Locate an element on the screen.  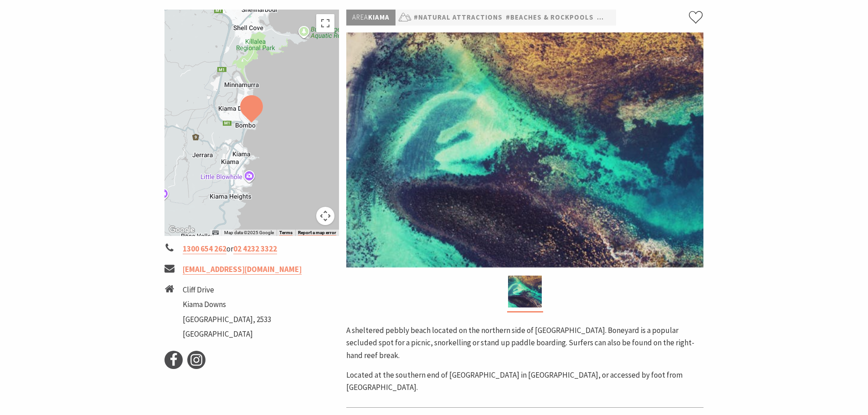
a: #Beaches & Rockpools is located at coordinates (550, 17).